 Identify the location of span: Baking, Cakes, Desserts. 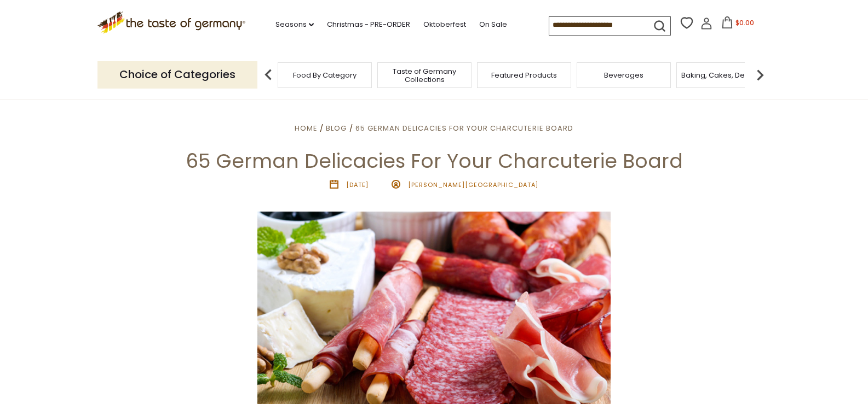
(724, 75).